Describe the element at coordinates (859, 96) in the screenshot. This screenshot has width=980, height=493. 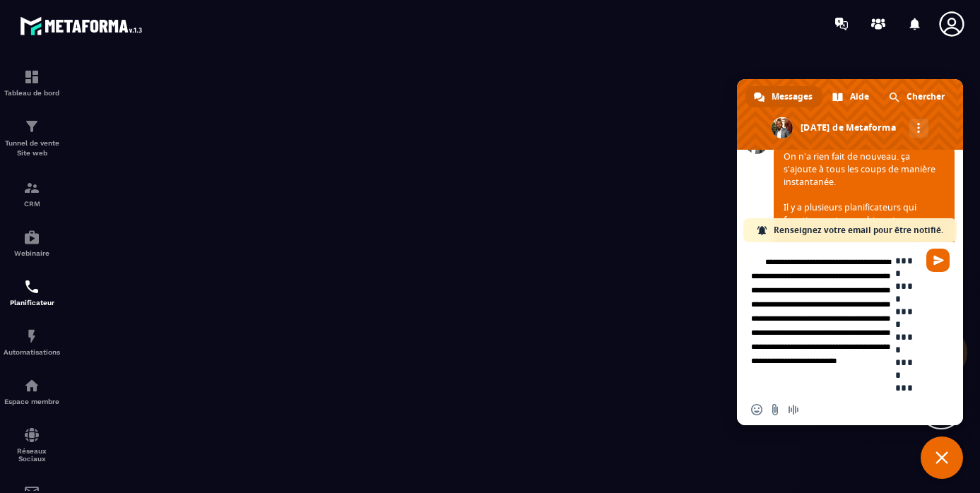
I see `span: Aide` at that location.